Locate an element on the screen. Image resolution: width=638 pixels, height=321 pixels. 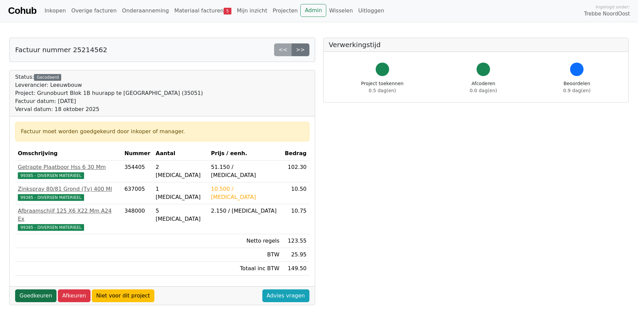
span: 0.0 dag(en) is located at coordinates (483, 90).